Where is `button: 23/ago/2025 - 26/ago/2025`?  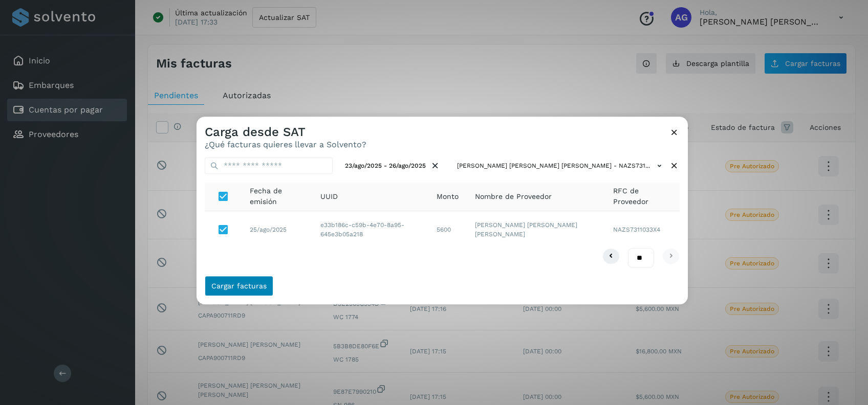 button: 23/ago/2025 - 26/ago/2025 is located at coordinates (393, 166).